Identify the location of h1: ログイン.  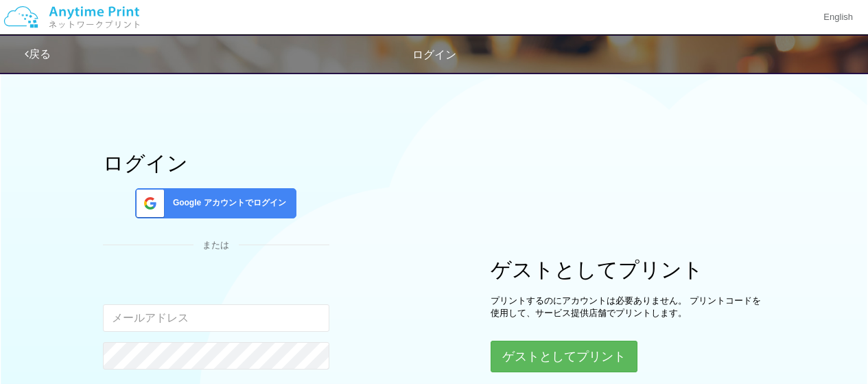
(216, 163).